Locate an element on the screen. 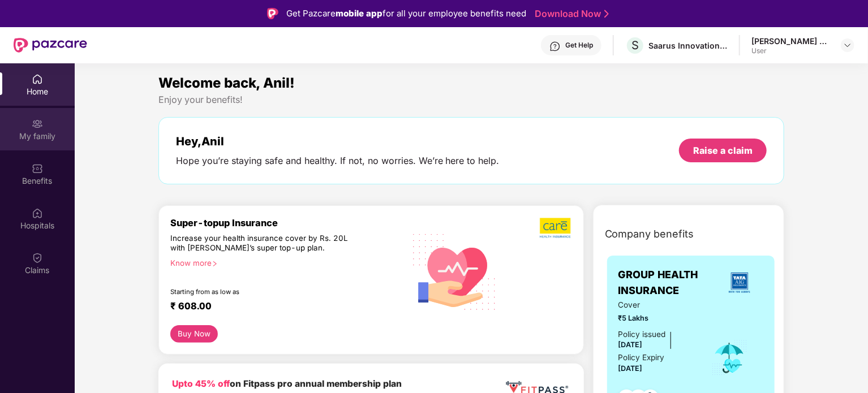 The width and height of the screenshot is (868, 393). span: Welcome back, Anil! is located at coordinates (227, 83).